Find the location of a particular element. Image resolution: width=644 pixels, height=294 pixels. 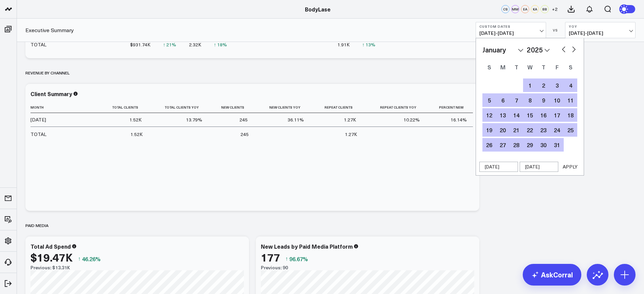

b: YoY is located at coordinates (600, 26).